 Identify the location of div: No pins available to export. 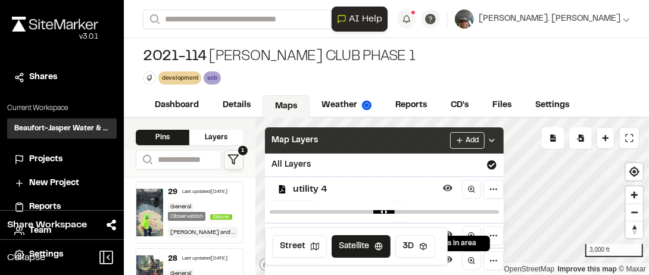
(553, 138).